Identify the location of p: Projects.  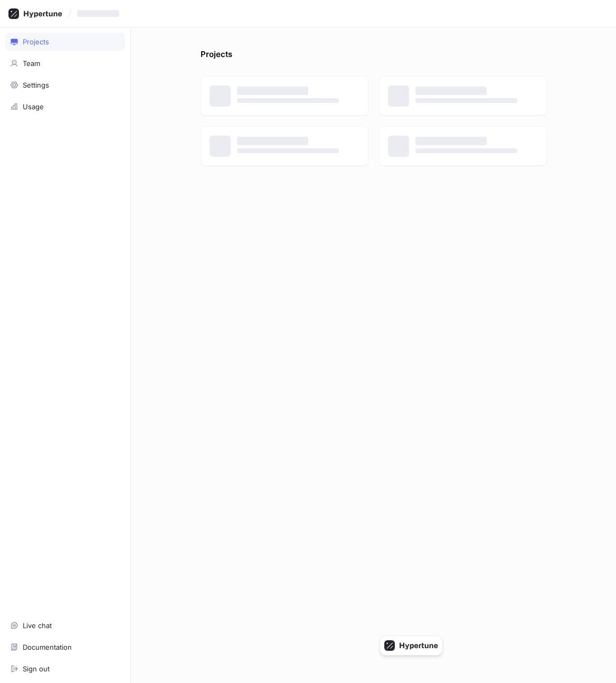
(216, 57).